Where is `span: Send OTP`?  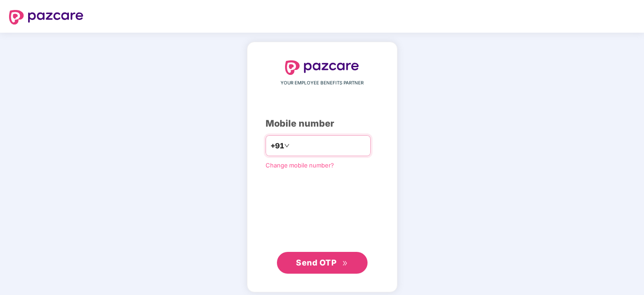
span: Send OTP is located at coordinates (316, 262).